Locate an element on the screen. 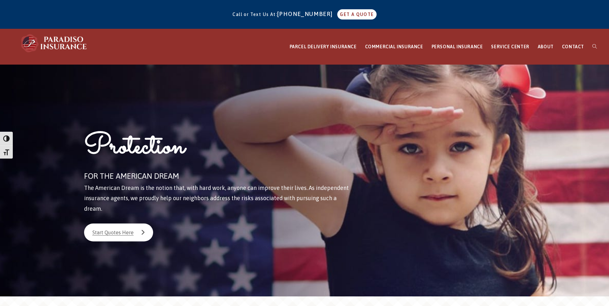 The image size is (609, 306). span: COMMERCIAL INSURANCE is located at coordinates (394, 47).